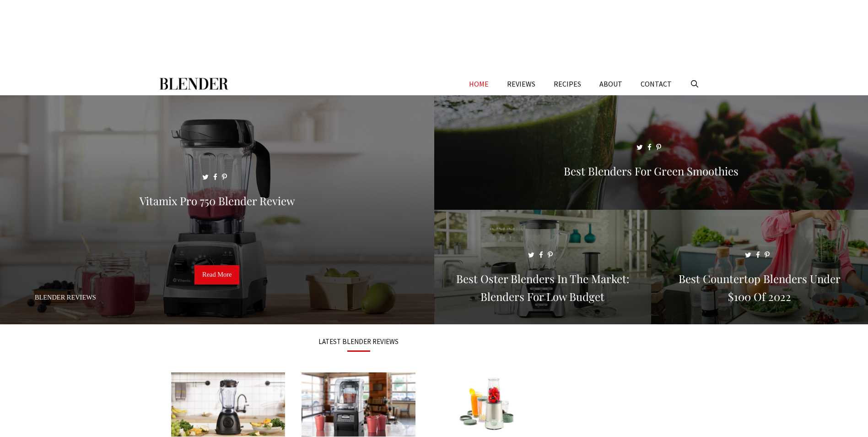 This screenshot has width=868, height=437. What do you see at coordinates (567, 84) in the screenshot?
I see `a: RECIPES` at bounding box center [567, 84].